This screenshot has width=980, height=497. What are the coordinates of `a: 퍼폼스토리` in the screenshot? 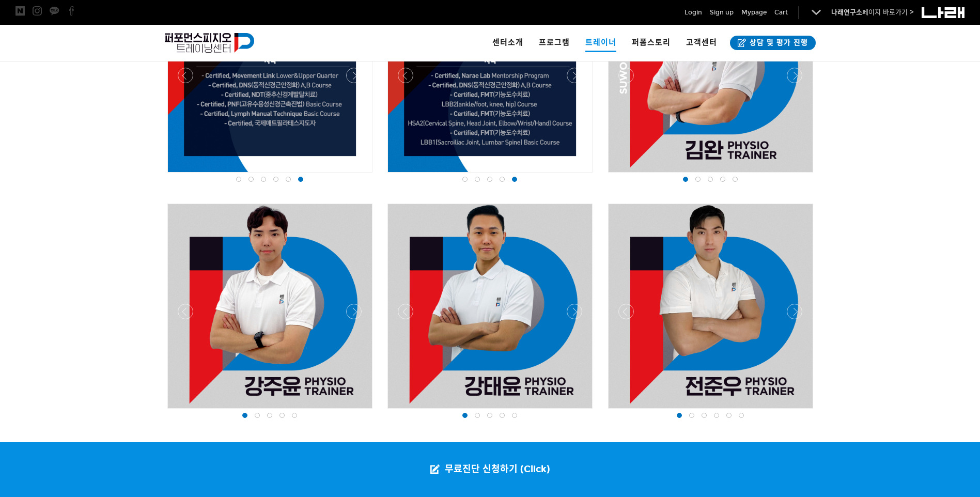 It's located at (651, 43).